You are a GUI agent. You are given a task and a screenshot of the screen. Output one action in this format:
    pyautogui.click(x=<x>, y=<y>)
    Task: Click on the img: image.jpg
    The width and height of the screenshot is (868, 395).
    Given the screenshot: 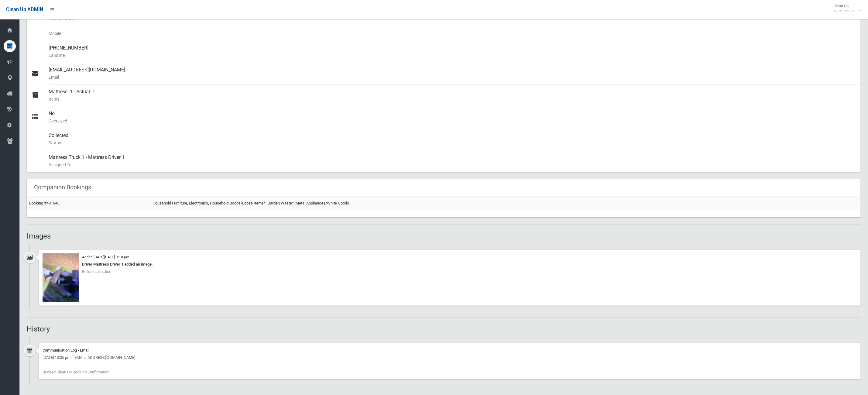 What is the action you would take?
    pyautogui.click(x=60, y=278)
    